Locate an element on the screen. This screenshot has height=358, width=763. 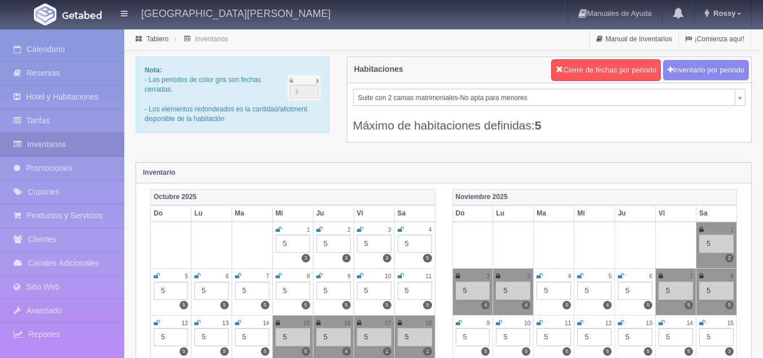
small: 12 is located at coordinates (609, 323).